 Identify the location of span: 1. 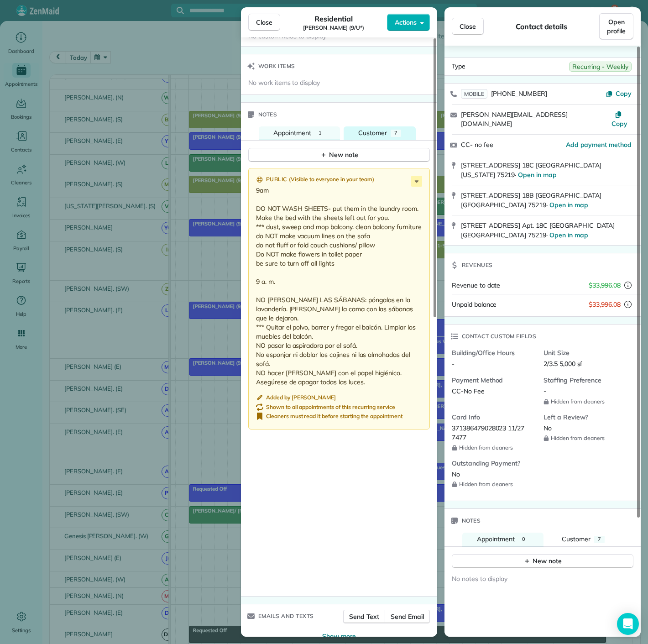
(320, 133).